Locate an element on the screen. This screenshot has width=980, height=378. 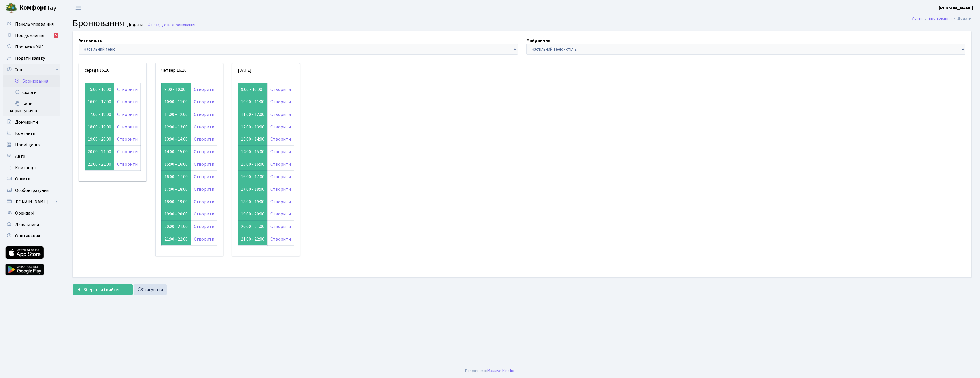
a: Подати заявку is located at coordinates (31, 58).